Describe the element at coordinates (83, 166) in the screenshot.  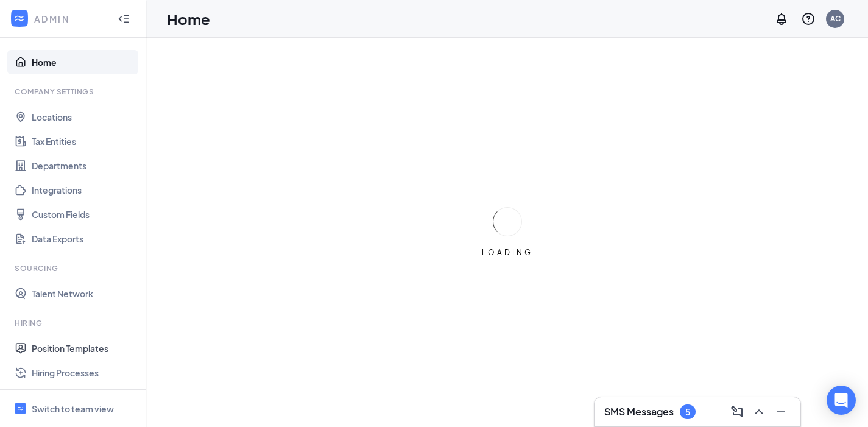
I see `a: Departments` at that location.